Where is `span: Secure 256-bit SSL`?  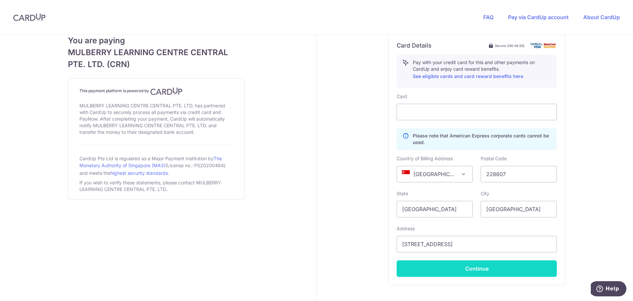
span: Secure 256-bit SSL is located at coordinates (510, 46).